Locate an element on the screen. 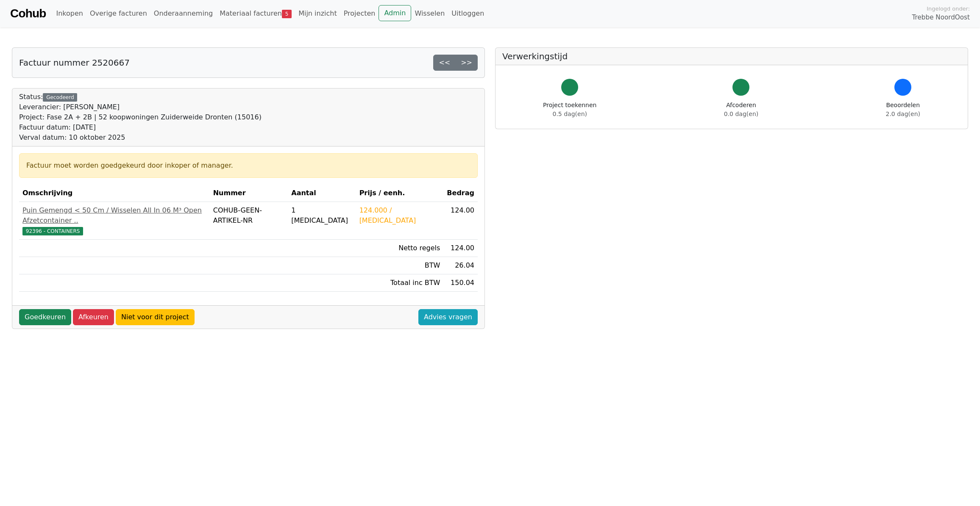 The width and height of the screenshot is (980, 506). div: Verval datum: 10 oktober 2025 is located at coordinates (141, 138).